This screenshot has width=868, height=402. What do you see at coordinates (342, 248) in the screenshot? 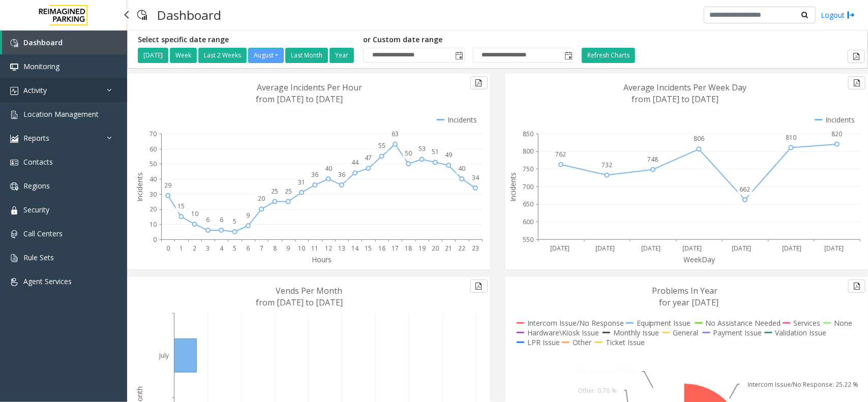
I see `text: 13` at bounding box center [342, 248].